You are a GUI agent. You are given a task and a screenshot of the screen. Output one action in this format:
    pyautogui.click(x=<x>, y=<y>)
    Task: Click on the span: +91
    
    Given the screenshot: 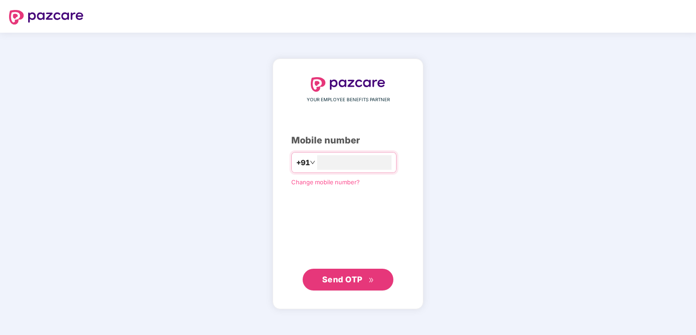 What is the action you would take?
    pyautogui.click(x=303, y=162)
    